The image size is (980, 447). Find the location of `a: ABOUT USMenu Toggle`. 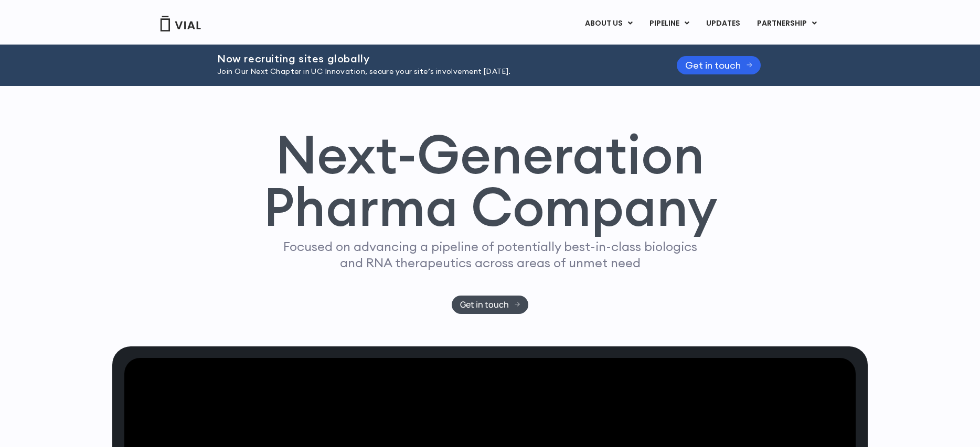

a: ABOUT USMenu Toggle is located at coordinates (609, 23).